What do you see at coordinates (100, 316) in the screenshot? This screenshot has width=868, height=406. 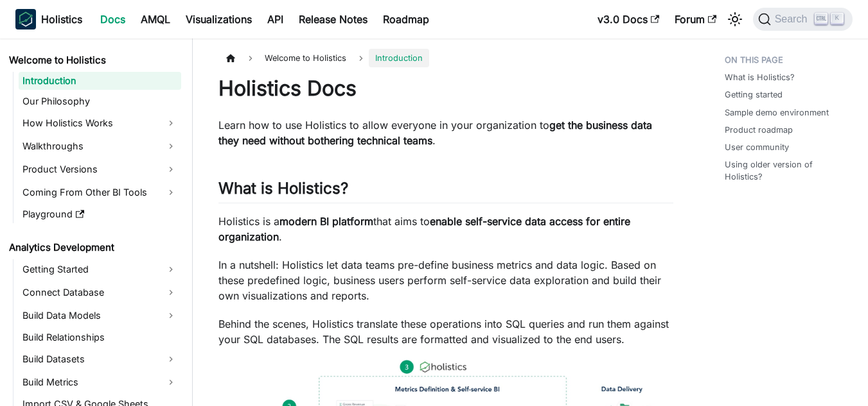 I see `a: Build Data Models` at bounding box center [100, 316].